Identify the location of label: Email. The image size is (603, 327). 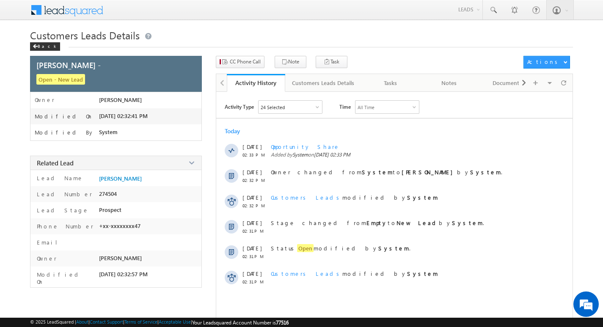
(49, 242).